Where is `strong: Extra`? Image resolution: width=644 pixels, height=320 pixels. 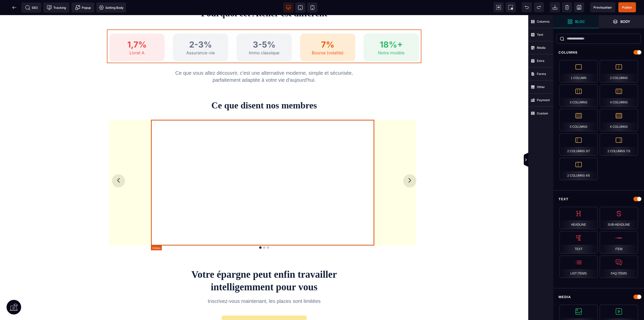 strong: Extra is located at coordinates (541, 61).